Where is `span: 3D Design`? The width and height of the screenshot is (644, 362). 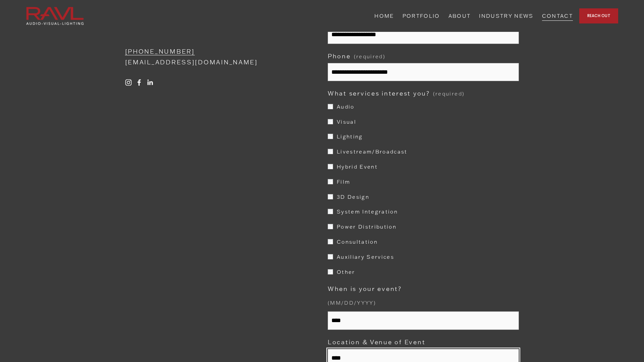 span: 3D Design is located at coordinates (352, 197).